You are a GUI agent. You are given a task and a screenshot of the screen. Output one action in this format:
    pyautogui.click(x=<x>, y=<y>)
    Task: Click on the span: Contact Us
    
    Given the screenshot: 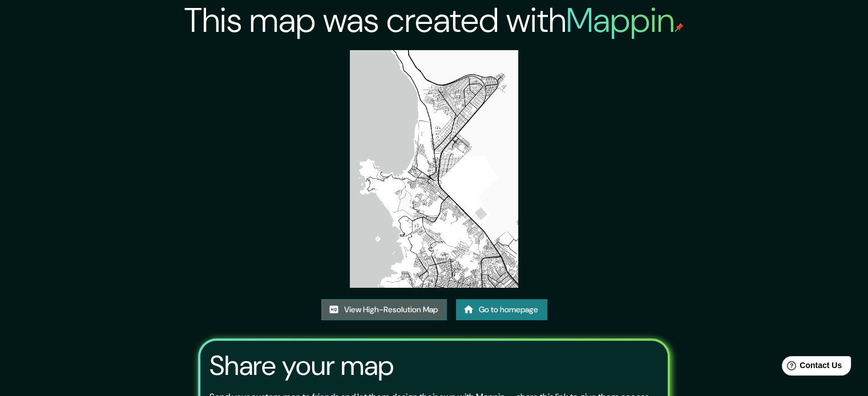 What is the action you would take?
    pyautogui.click(x=54, y=14)
    